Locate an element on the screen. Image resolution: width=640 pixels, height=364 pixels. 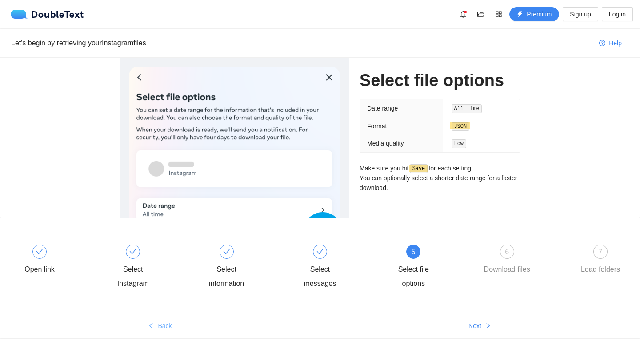
button: thunderboltPremium is located at coordinates (535, 14).